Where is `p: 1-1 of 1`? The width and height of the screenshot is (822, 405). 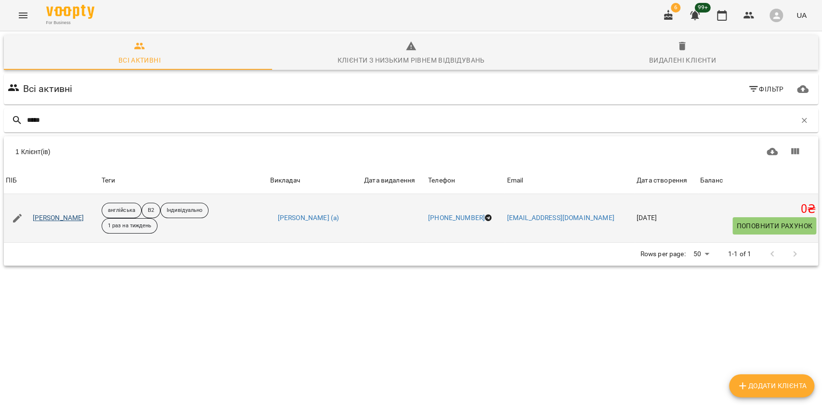 p: 1-1 of 1 is located at coordinates (740, 254).